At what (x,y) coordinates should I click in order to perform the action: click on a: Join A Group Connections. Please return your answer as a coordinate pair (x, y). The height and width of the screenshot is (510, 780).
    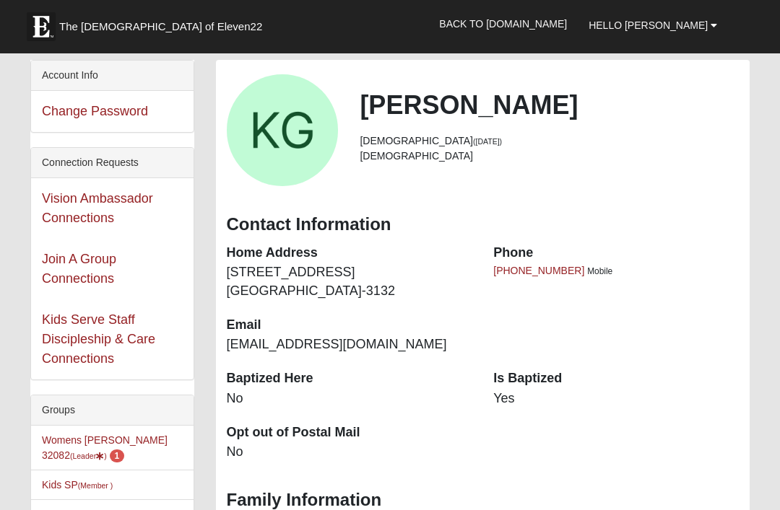
    Looking at the image, I should click on (79, 269).